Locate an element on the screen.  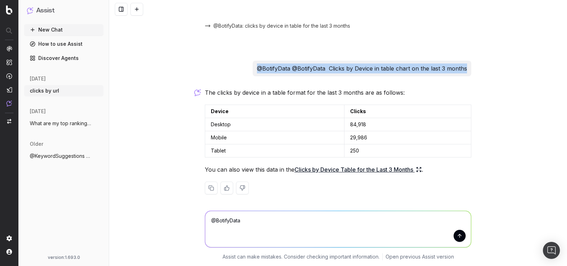
td: 29,986 is located at coordinates (408, 138).